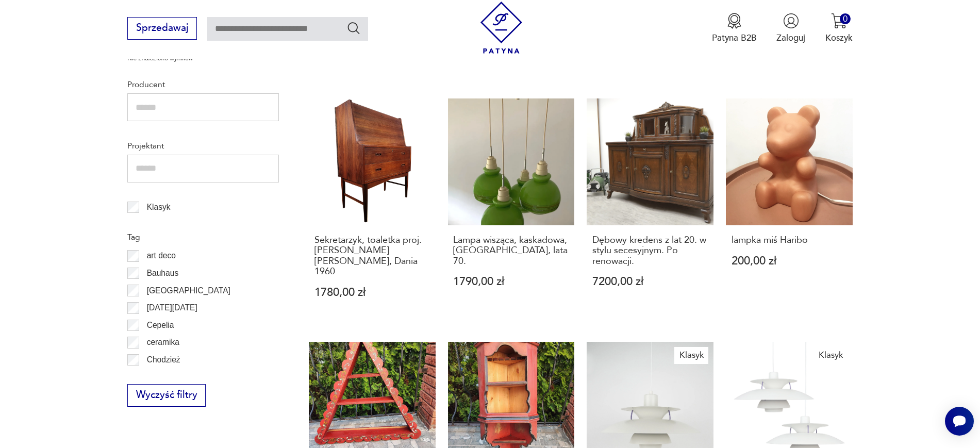  What do you see at coordinates (734, 28) in the screenshot?
I see `a: Ikona medaluPatyna B2B` at bounding box center [734, 28].